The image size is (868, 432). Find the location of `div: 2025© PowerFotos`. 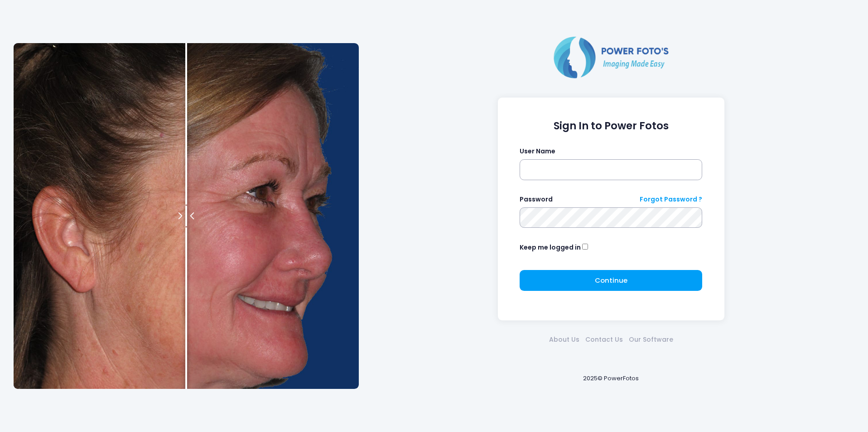

div: 2025© PowerFotos is located at coordinates (611, 378).